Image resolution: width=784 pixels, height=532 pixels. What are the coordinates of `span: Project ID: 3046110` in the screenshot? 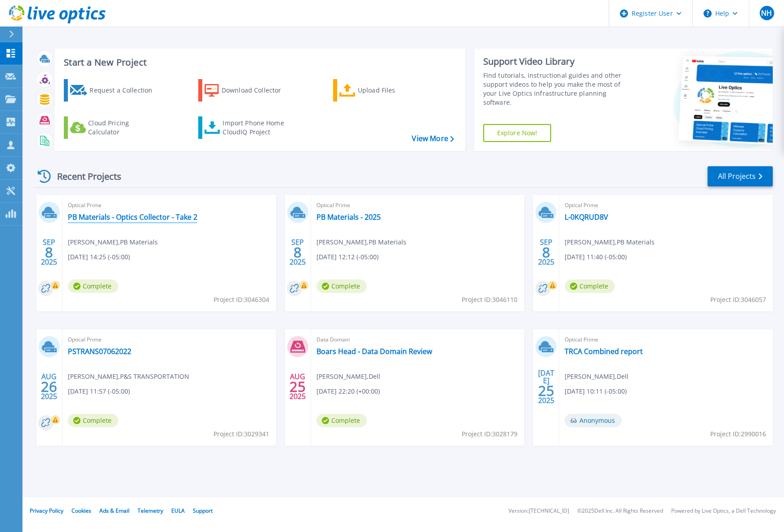 It's located at (489, 300).